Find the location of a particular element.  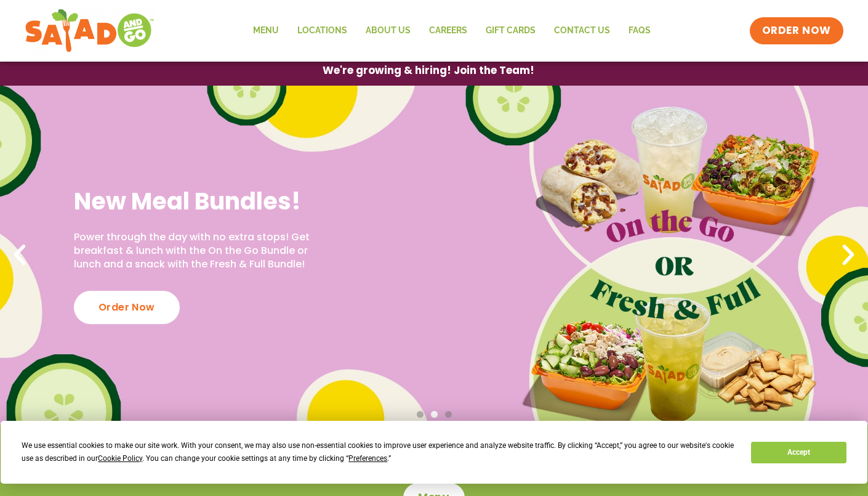

p: Power through the day with no extra stops! Get breakfast & lunch with the On the Go Bundle or lun... is located at coordinates (205, 251).